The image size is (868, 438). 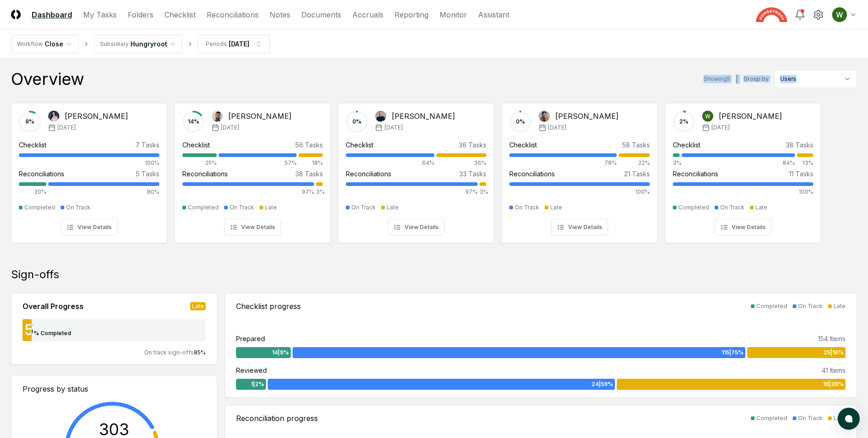 What do you see at coordinates (321, 15) in the screenshot?
I see `a: Documents` at bounding box center [321, 15].